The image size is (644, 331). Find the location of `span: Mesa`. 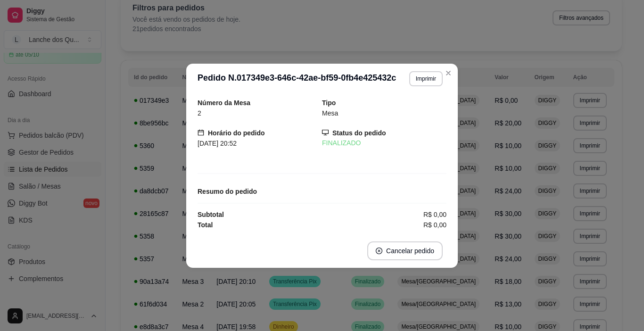

span: Mesa is located at coordinates (330, 113).